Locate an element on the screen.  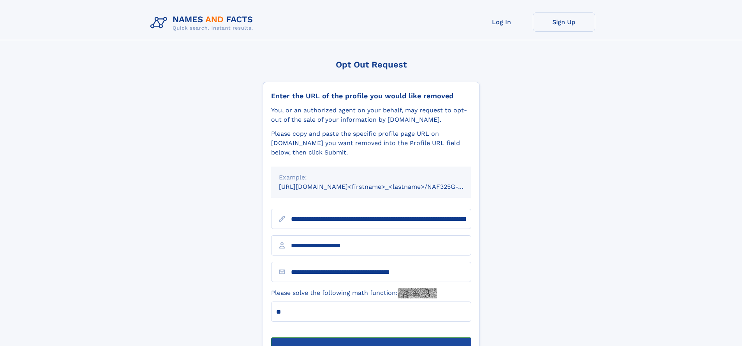
div: Opt Out Request is located at coordinates (371, 64).